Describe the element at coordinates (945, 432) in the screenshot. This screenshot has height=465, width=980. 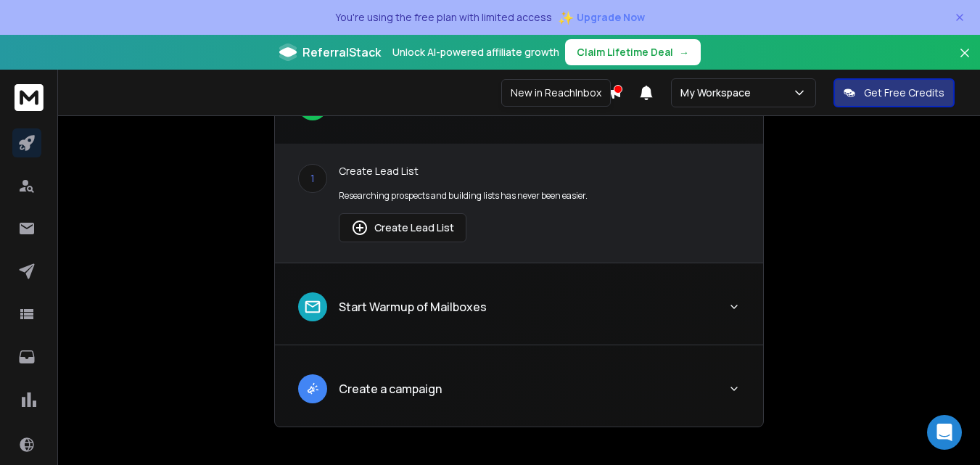
I see `div: Open Intercom Messenger` at that location.